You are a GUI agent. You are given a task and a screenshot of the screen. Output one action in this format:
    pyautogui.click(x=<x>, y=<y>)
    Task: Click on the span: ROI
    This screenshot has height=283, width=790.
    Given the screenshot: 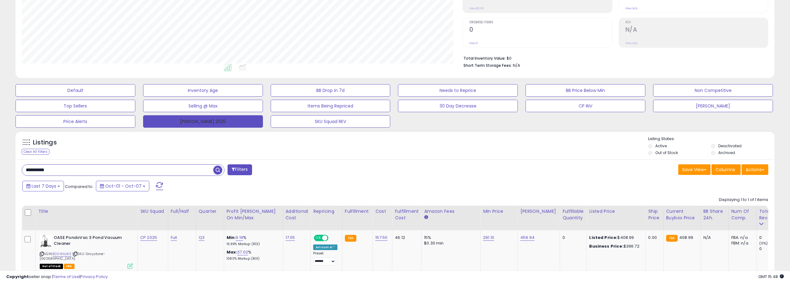 What is the action you would take?
    pyautogui.click(x=697, y=22)
    